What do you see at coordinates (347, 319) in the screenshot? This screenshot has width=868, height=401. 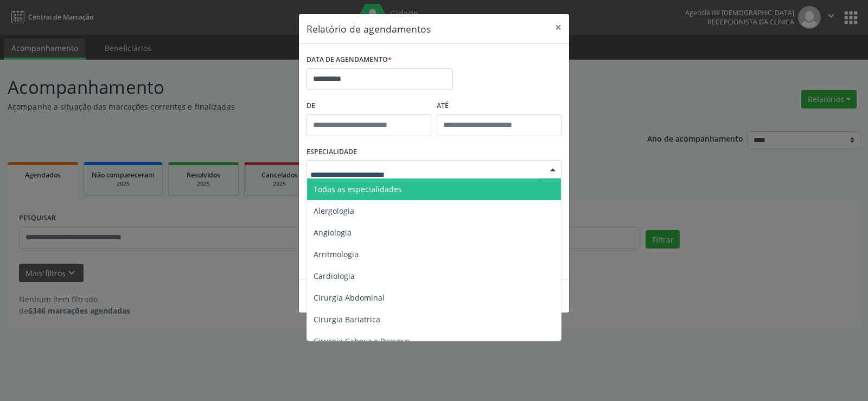 I see `span: Cirurgia Bariatrica` at bounding box center [347, 319].